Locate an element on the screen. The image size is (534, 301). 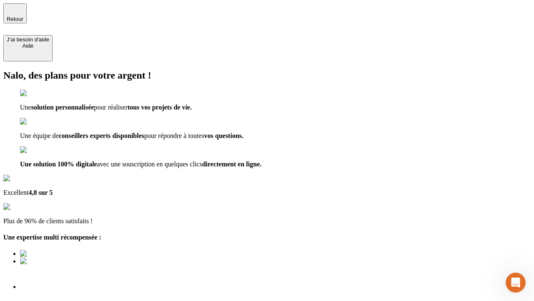
h4: Une expertise multi récompensée : is located at coordinates (267, 237).